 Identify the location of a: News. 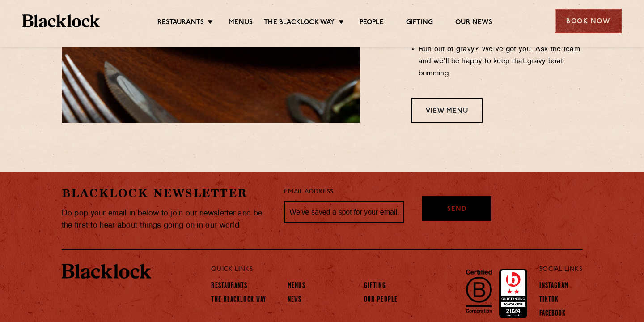
(295, 301).